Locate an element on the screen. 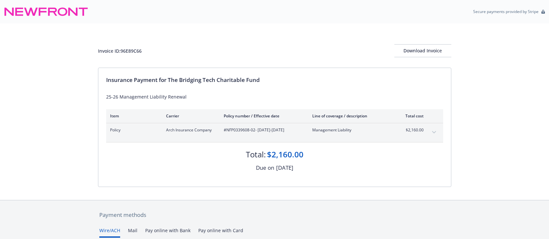 The height and width of the screenshot is (239, 549). div: Total: is located at coordinates (256, 155).